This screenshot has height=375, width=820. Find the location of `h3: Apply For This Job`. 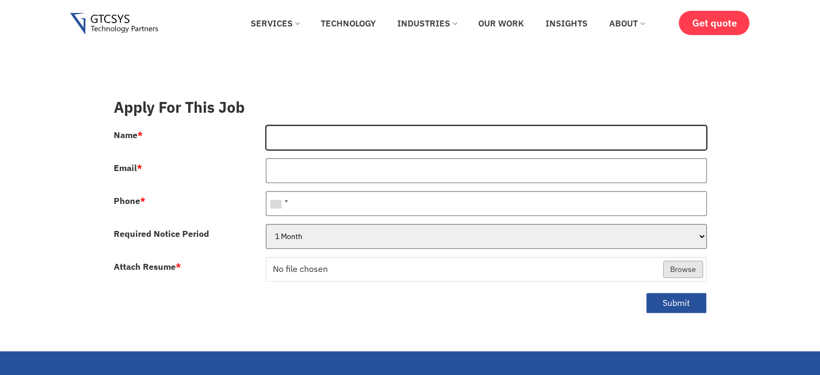

h3: Apply For This Job is located at coordinates (410, 107).